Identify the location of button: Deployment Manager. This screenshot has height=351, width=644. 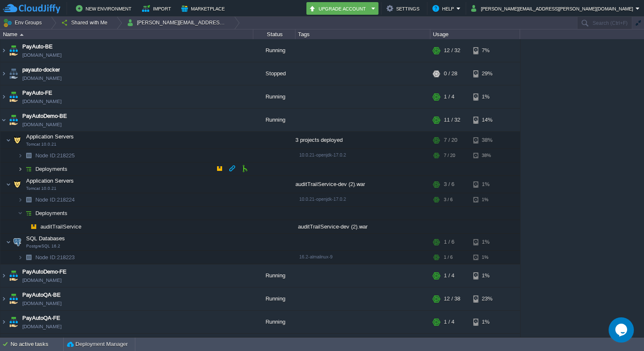
(97, 345).